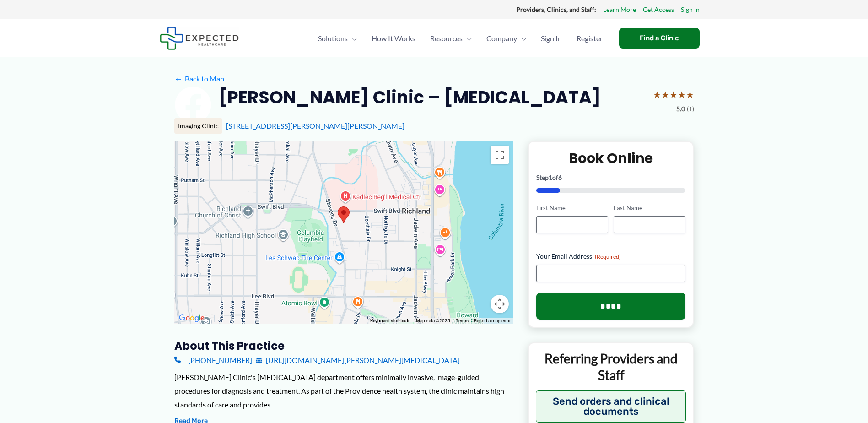  Describe the element at coordinates (620, 10) in the screenshot. I see `a: Learn More` at that location.